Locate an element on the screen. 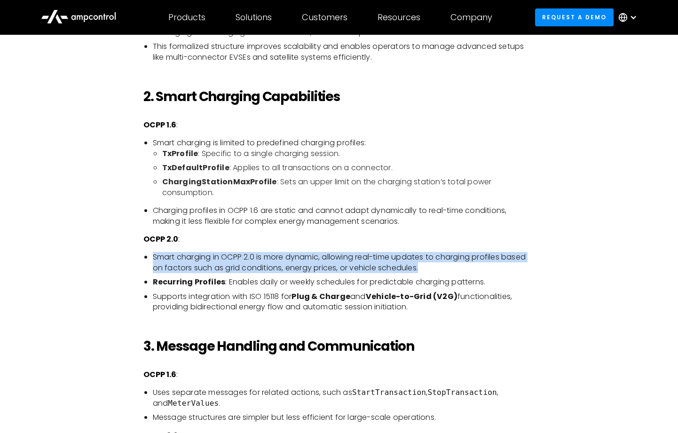  code: StartTransaction is located at coordinates (389, 392).